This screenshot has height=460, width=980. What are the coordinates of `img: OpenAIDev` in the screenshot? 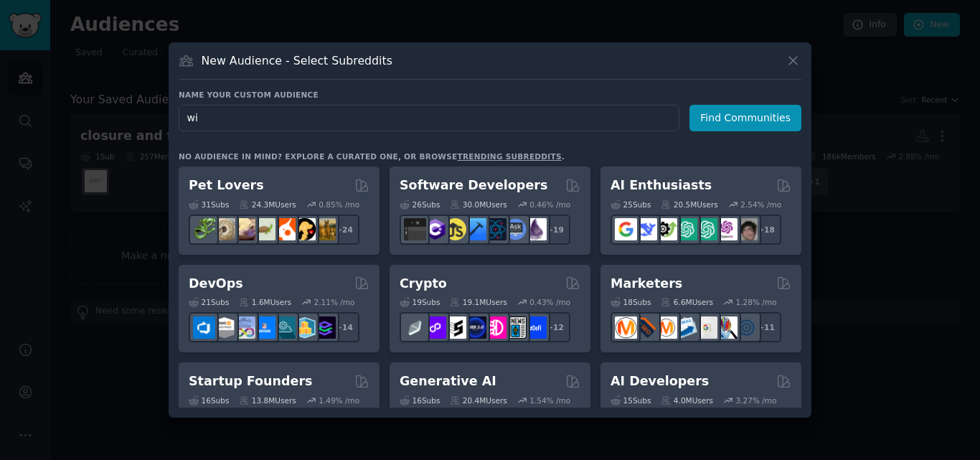 It's located at (726, 229).